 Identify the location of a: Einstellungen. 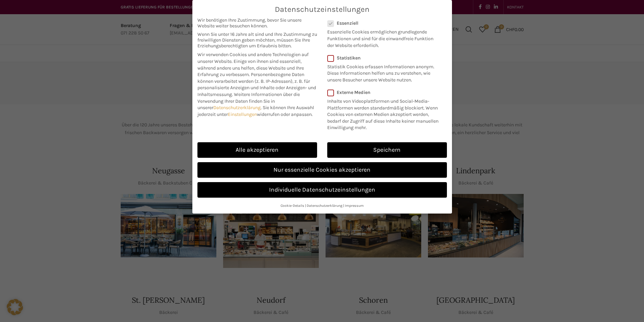
(243, 114).